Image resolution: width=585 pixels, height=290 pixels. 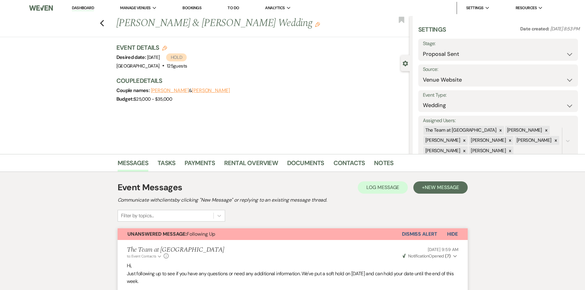 I want to click on button: Unanswered Message:Following Up, so click(x=260, y=234).